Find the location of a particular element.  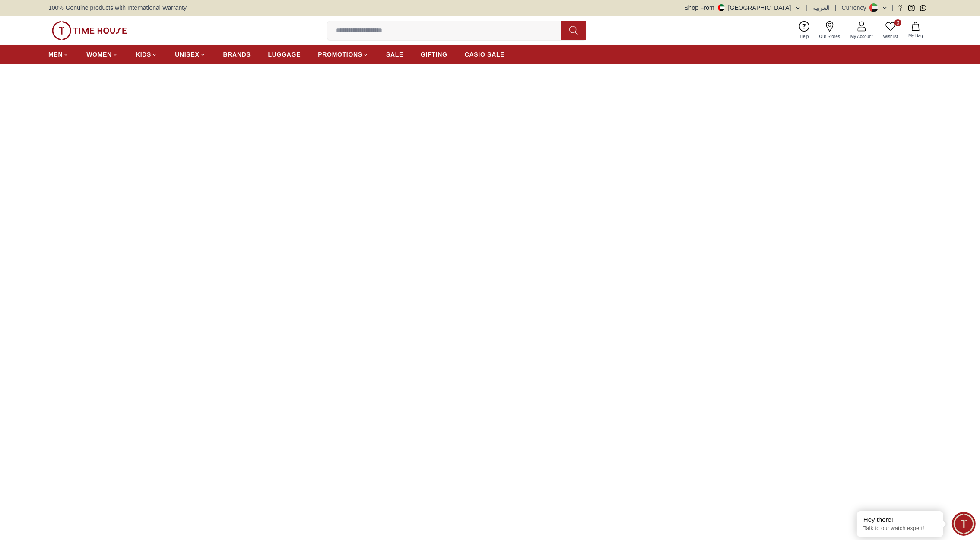

span: Help is located at coordinates (804, 36).